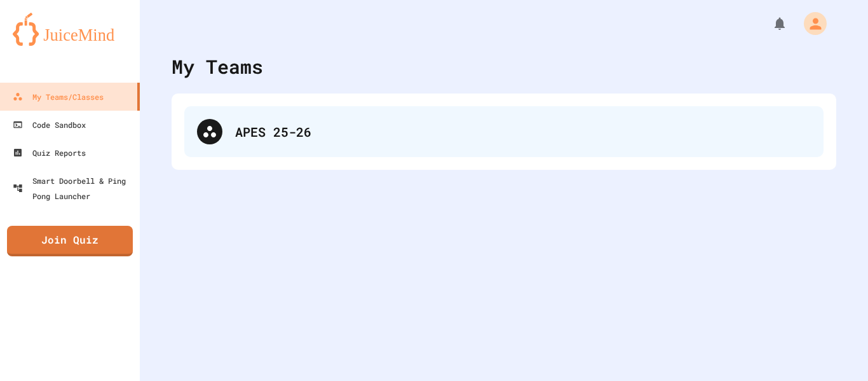  Describe the element at coordinates (770, 23) in the screenshot. I see `div: My Notifications` at that location.